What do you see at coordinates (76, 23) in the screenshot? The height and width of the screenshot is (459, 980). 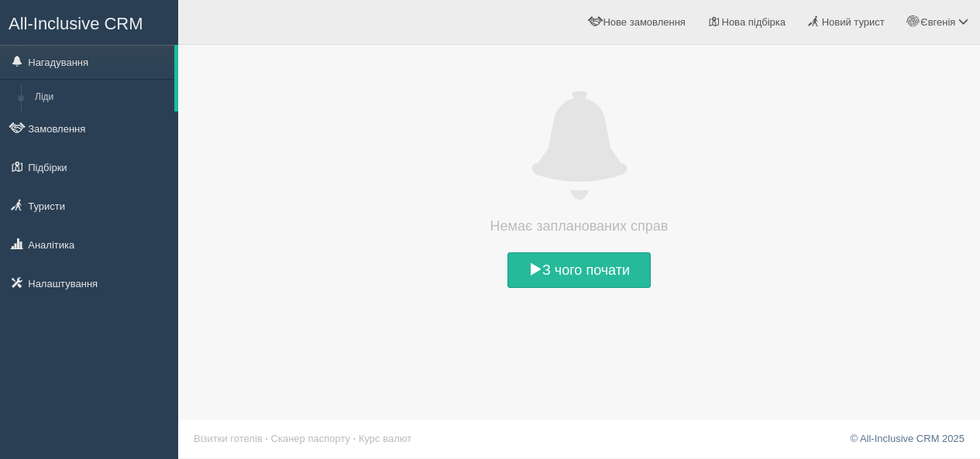 I see `span: All-Inclusive CRM` at bounding box center [76, 23].